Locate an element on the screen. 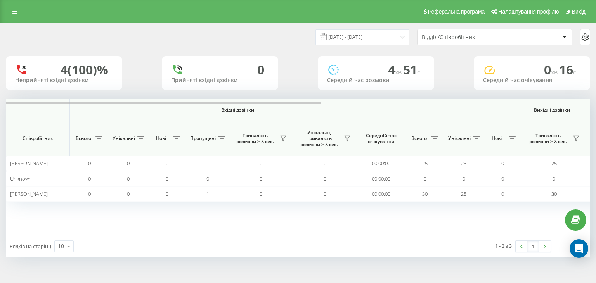 The height and width of the screenshot is (283, 596). div: Середній час очікування is located at coordinates (532, 80).